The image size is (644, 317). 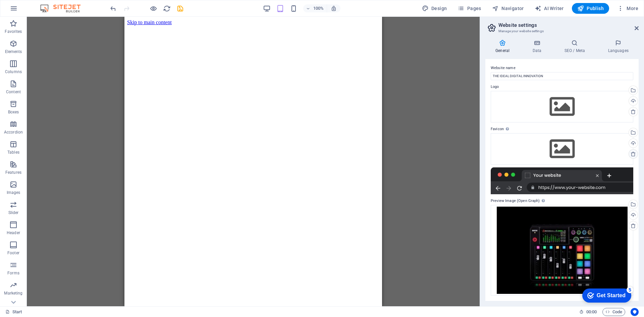 I want to click on p: Boxes, so click(x=13, y=112).